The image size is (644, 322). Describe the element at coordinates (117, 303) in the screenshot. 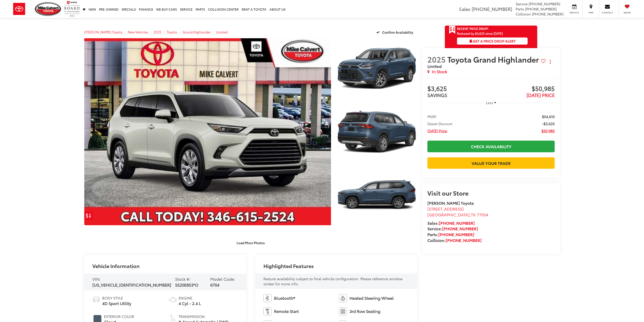

I see `span: 4D Sport Utility` at that location.